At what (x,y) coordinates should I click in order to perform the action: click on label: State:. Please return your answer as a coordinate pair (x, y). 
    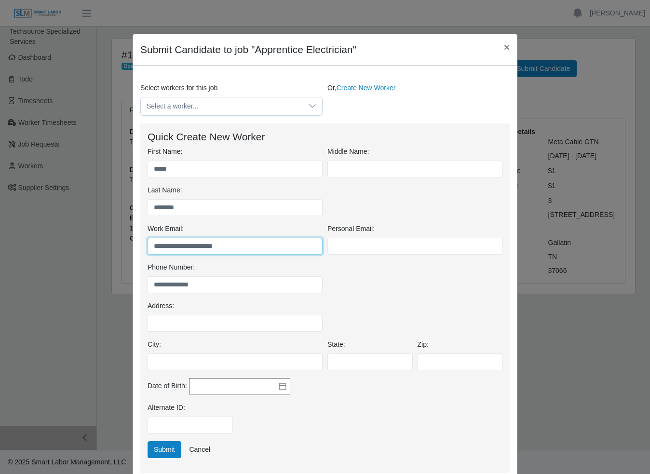
    Looking at the image, I should click on (336, 344).